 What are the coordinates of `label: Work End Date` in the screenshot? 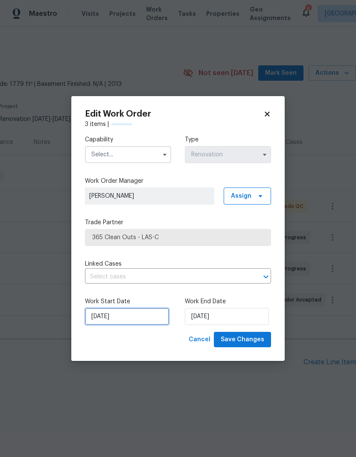 It's located at (228, 301).